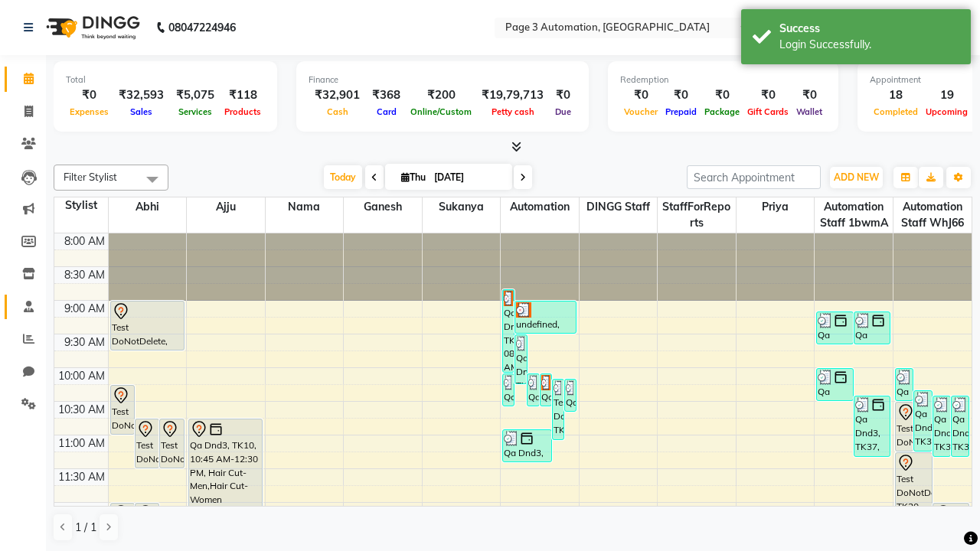 This screenshot has height=551, width=980. I want to click on div: ₹118, so click(243, 95).